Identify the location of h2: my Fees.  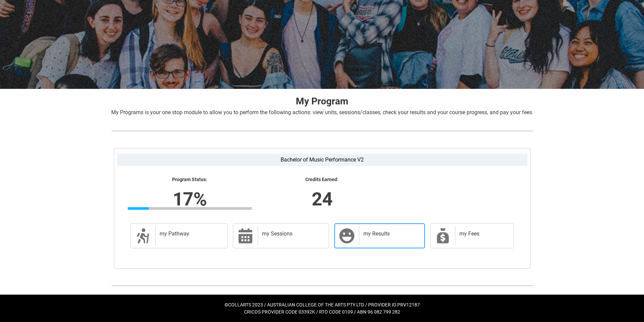
(483, 234).